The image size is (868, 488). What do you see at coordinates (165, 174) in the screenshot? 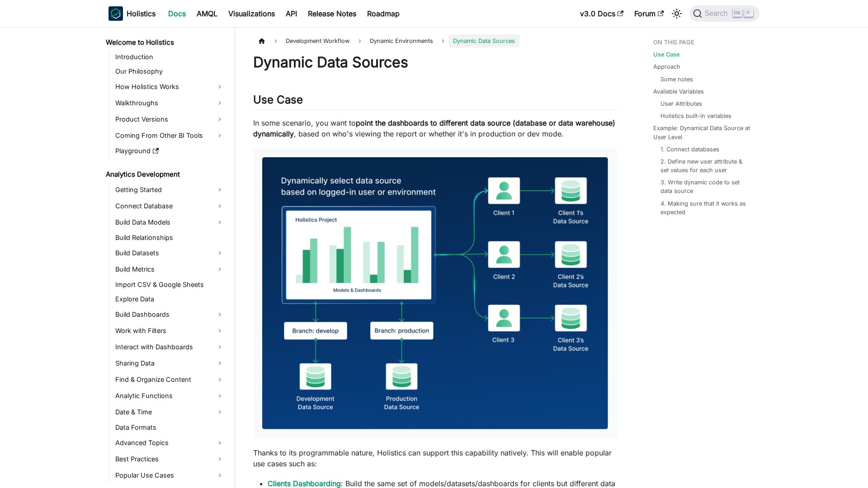
I see `a: Analytics Development` at bounding box center [165, 174].